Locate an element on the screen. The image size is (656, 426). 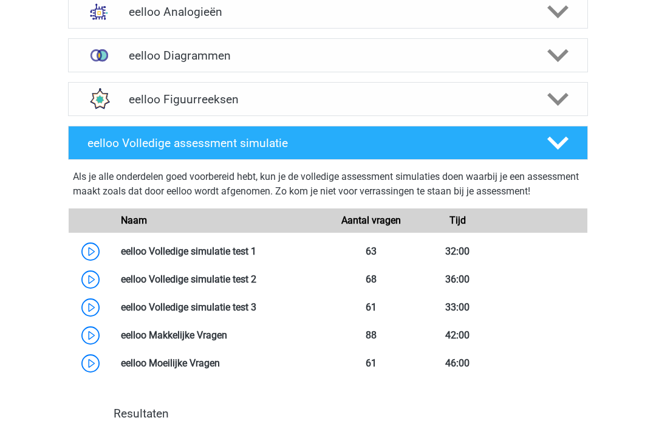
img: figuurreeksen is located at coordinates (99, 99).